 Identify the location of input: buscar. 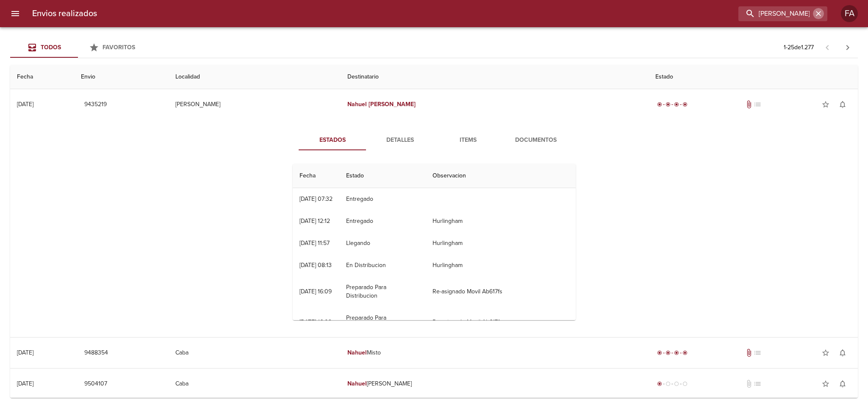
(776, 14).